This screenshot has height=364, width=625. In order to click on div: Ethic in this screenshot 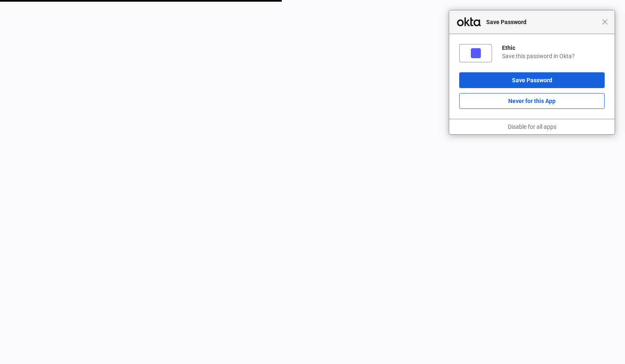, I will do `click(553, 48)`.